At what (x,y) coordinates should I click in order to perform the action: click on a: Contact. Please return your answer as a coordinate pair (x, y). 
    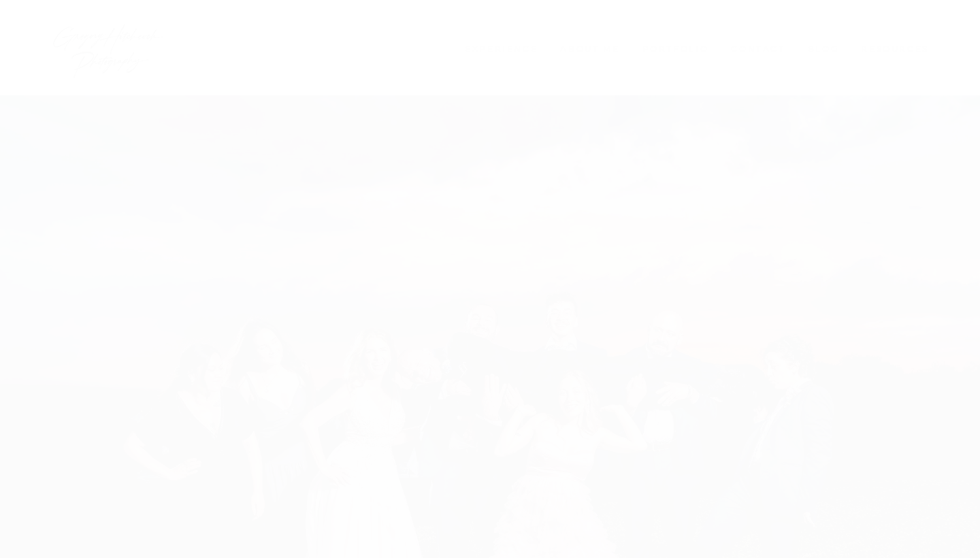
    Looking at the image, I should click on (758, 49).